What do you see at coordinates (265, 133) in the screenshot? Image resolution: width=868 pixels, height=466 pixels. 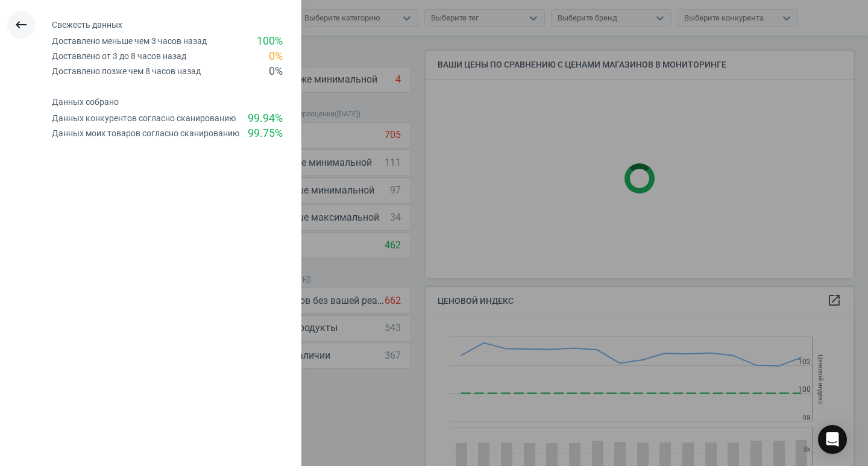 I see `div: 99.75 %` at bounding box center [265, 133].